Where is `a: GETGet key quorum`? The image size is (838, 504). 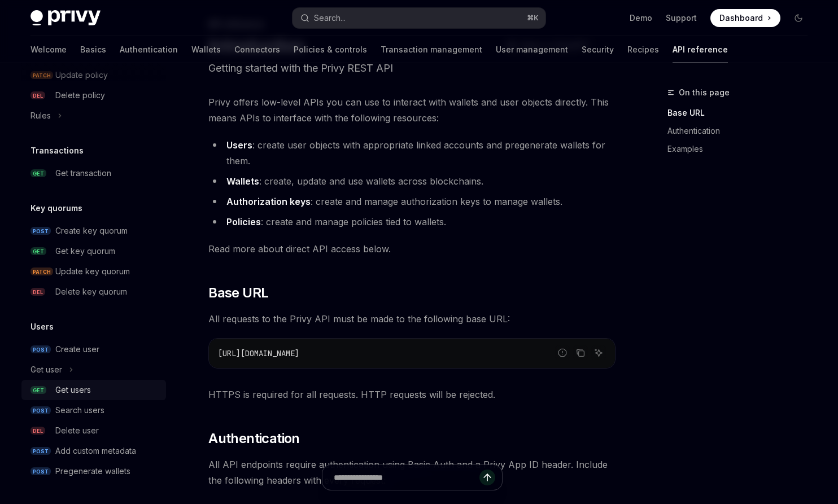 a: GETGet key quorum is located at coordinates (94, 251).